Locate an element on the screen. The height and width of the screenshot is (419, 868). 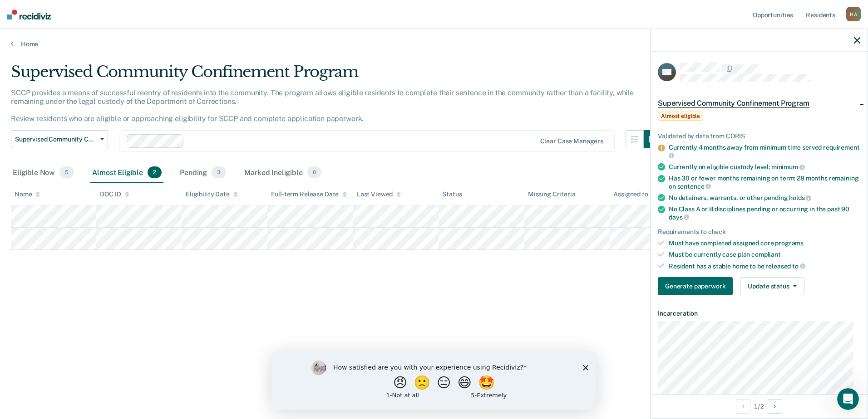
div: Has 30 or fewer months remaining on term: 28 months remaining on is located at coordinates (764, 182).